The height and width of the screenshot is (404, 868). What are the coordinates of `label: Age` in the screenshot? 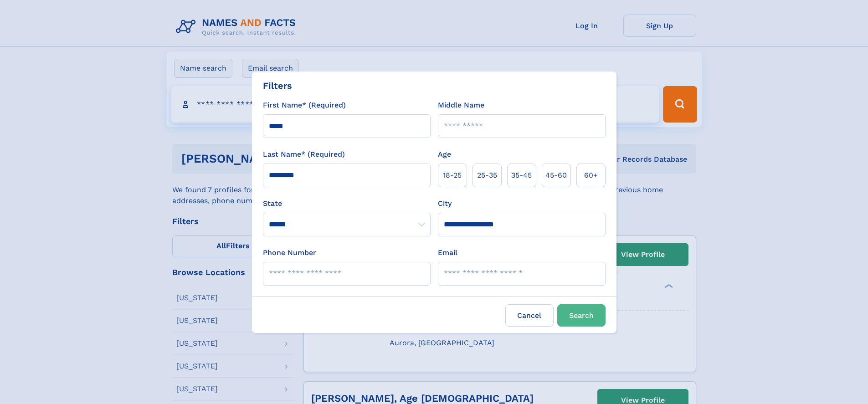 It's located at (445, 154).